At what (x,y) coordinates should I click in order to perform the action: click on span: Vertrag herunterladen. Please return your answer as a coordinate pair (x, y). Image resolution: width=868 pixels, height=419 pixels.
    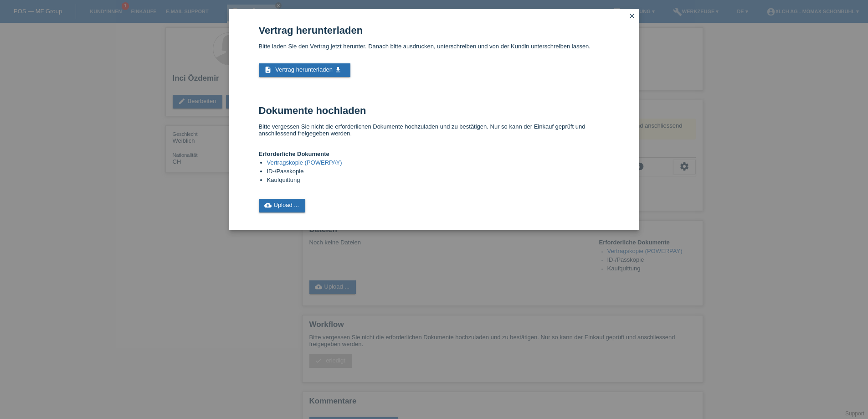
    Looking at the image, I should click on (304, 69).